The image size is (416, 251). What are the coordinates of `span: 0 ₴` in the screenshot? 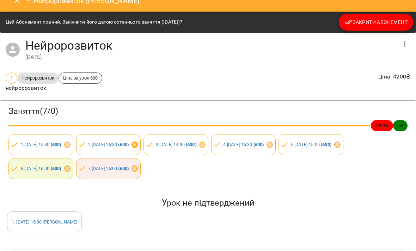 It's located at (400, 125).